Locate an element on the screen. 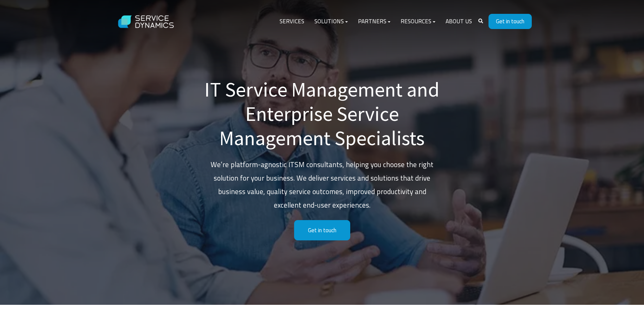  h1: IT Service Management and Enterprise Service Management Specialists is located at coordinates (322, 114).